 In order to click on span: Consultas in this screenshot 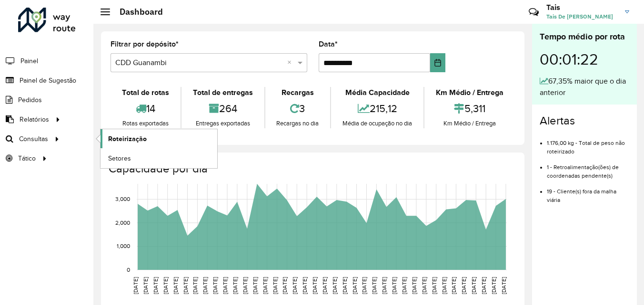, I will do `click(33, 139)`.